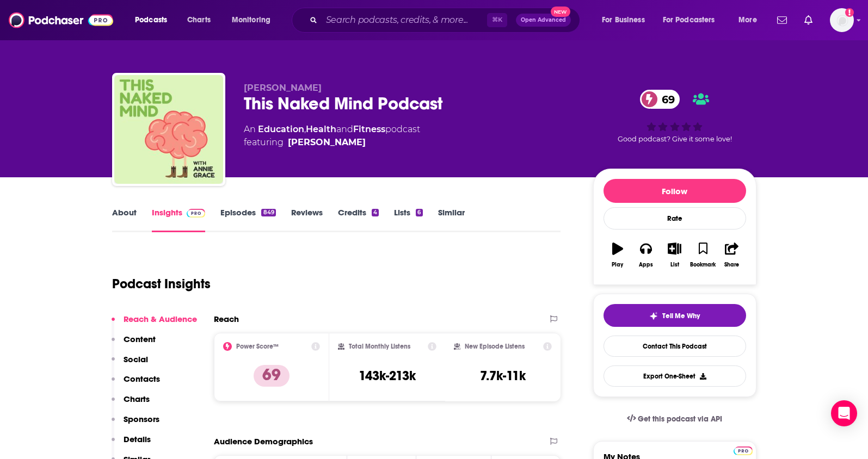 The height and width of the screenshot is (459, 868). What do you see at coordinates (227, 319) in the screenshot?
I see `h2: Reach` at bounding box center [227, 319].